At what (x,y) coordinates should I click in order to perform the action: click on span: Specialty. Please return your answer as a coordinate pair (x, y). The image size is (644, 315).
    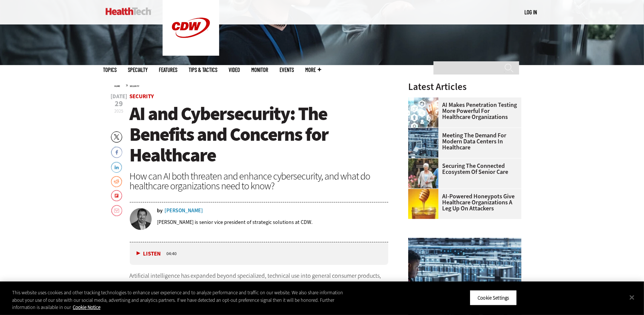
    Looking at the image, I should click on (138, 70).